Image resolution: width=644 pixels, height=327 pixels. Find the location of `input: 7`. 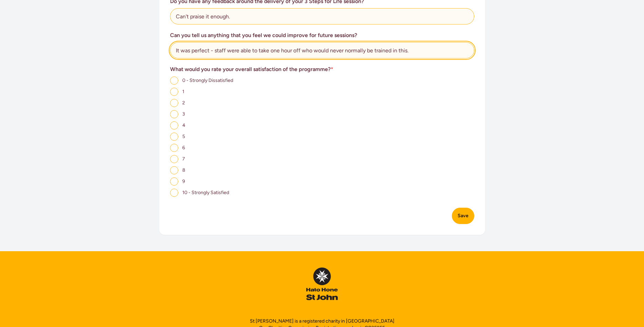

input: 7 is located at coordinates (174, 159).